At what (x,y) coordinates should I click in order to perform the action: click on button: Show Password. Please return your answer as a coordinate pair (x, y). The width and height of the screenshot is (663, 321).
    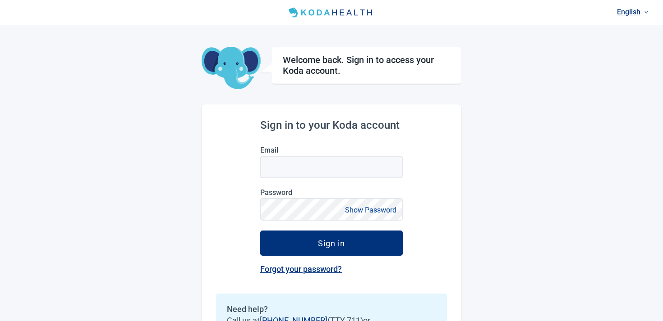
    Looking at the image, I should click on (370, 210).